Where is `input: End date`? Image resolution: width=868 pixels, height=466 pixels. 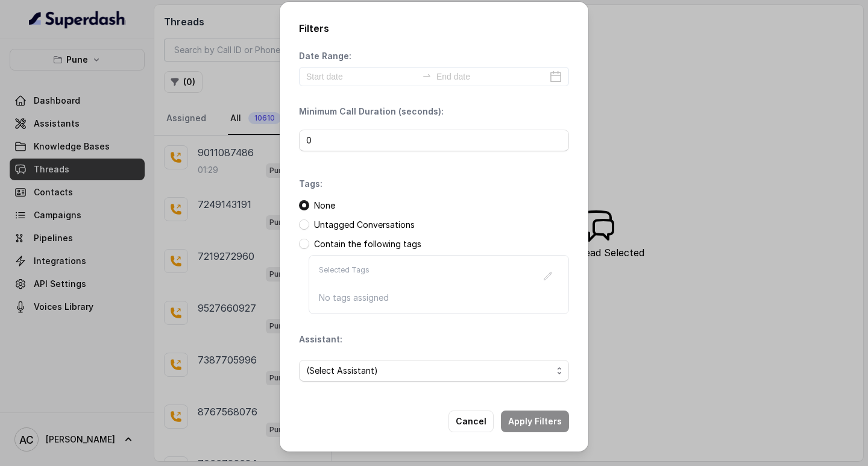
input: End date is located at coordinates (492, 77).